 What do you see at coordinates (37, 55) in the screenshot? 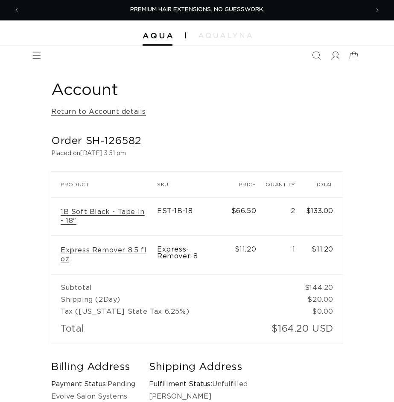
I see `summary: Menu` at bounding box center [37, 55].